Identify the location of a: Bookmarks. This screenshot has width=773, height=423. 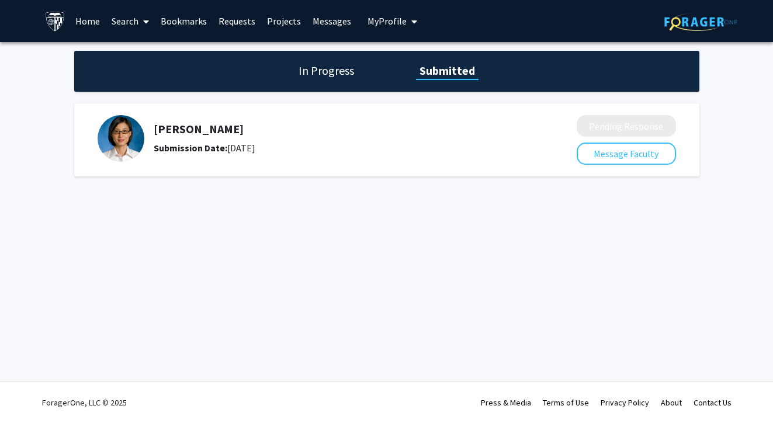
(183, 21).